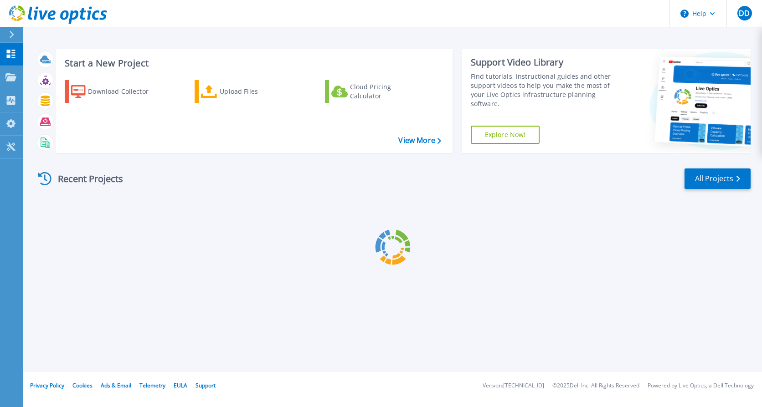 The width and height of the screenshot is (762, 407). I want to click on div: Support Video Library, so click(544, 62).